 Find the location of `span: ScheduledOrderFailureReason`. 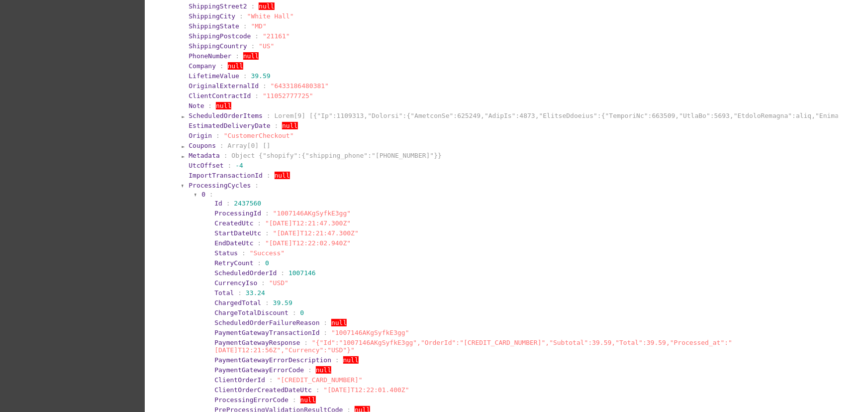

span: ScheduledOrderFailureReason is located at coordinates (266, 322).